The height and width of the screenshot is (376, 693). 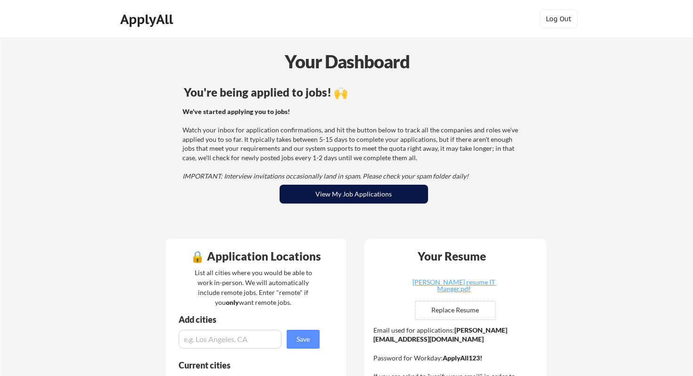 I want to click on div: Add cities, so click(x=250, y=320).